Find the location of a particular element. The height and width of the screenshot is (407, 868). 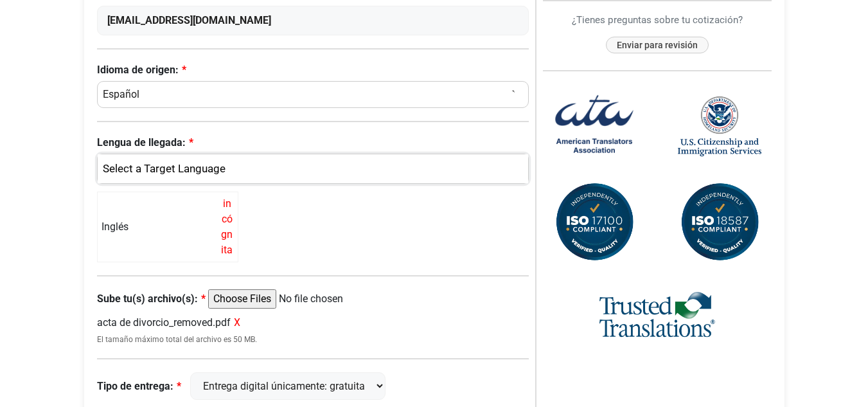

font: X is located at coordinates (237, 322).